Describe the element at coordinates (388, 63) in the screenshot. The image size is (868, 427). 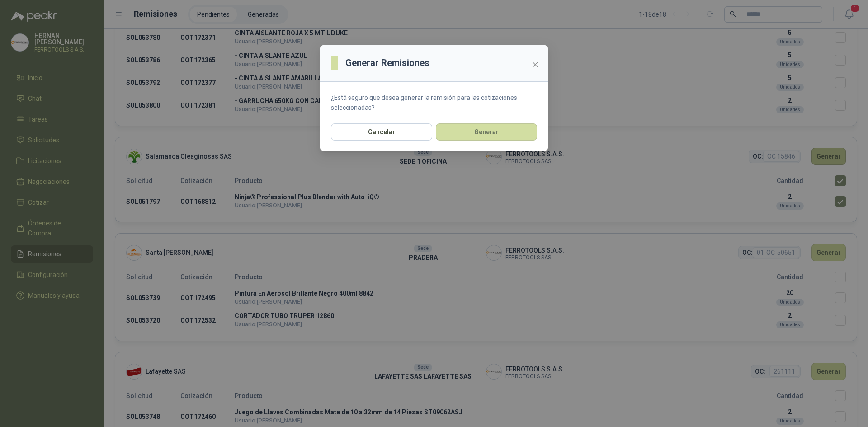
I see `h3: Generar Remisiones` at that location.